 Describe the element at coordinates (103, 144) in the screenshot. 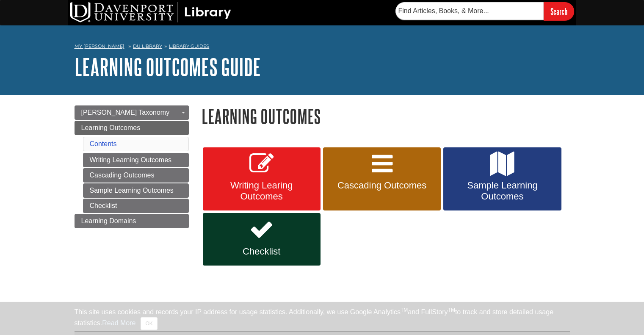

I see `a: Contents` at that location.